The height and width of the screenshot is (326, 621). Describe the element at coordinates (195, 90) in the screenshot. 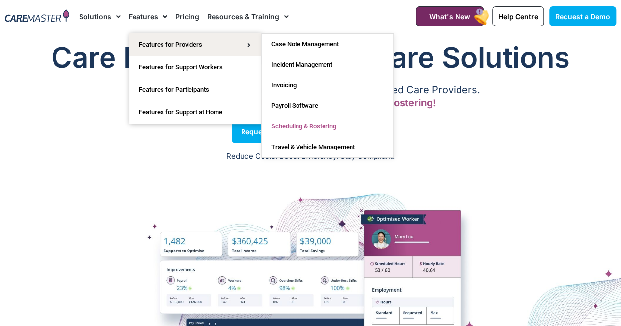

I see `a: Features for Participants` at that location.